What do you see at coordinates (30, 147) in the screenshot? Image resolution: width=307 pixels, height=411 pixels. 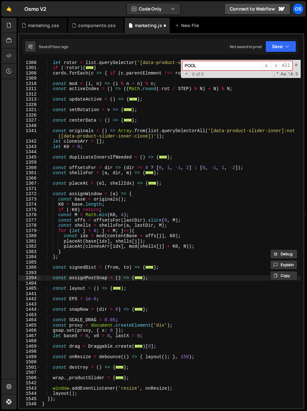 I see `div: 1343` at bounding box center [30, 147].